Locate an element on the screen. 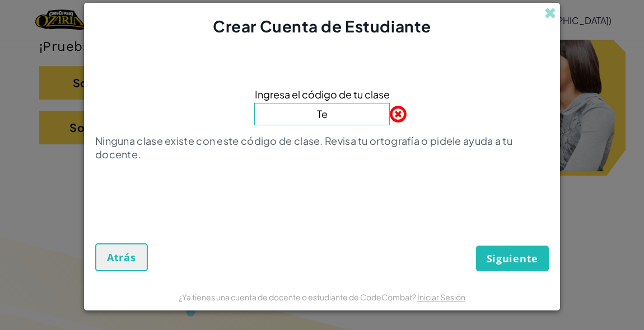 The width and height of the screenshot is (644, 330). button: Atrás is located at coordinates (122, 257).